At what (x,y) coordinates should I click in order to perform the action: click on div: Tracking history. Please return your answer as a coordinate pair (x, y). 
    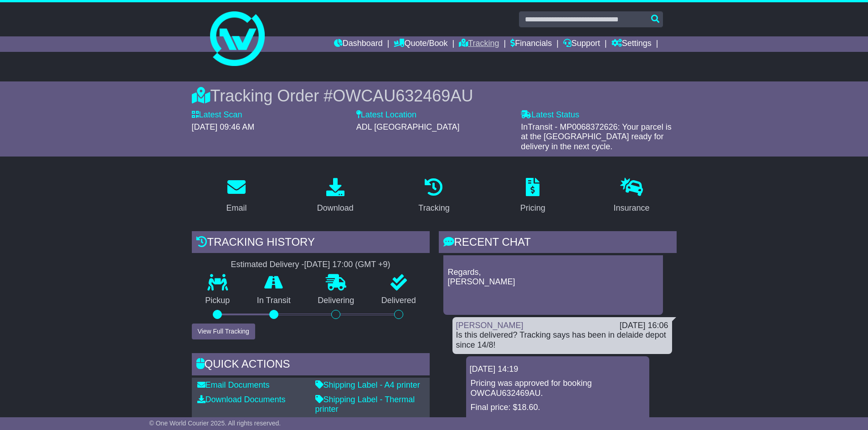
    Looking at the image, I should click on (311, 244).